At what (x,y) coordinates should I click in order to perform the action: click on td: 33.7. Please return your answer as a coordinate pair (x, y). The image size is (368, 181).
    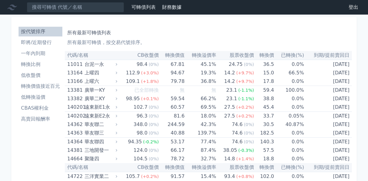
    Looking at the image, I should click on (264, 116).